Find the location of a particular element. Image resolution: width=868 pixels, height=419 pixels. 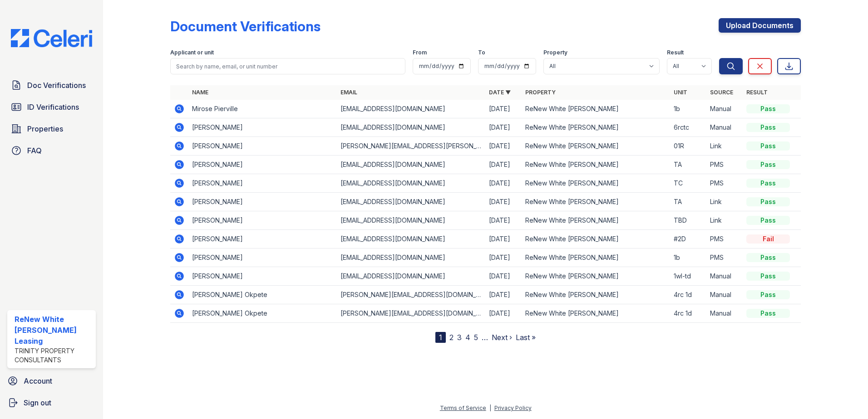

a: 2 is located at coordinates (451, 337).